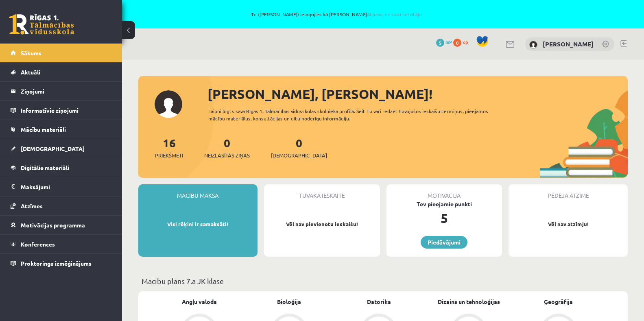 Image resolution: width=644 pixels, height=321 pixels. I want to click on img: Anna Enija Kozlinska, so click(533, 45).